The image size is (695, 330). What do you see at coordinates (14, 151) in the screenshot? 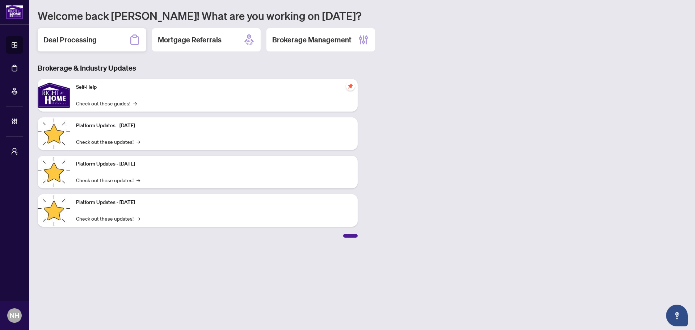
I see `span: user-switch` at bounding box center [14, 151].